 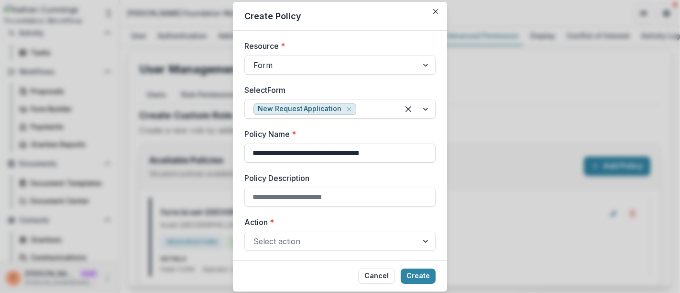 I want to click on label: Policy Name, so click(x=337, y=134).